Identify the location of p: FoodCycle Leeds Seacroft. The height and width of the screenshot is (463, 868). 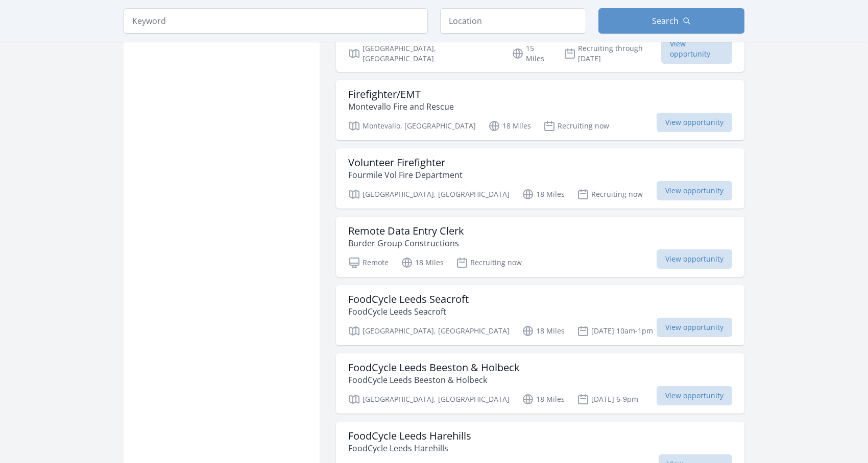
(409, 312).